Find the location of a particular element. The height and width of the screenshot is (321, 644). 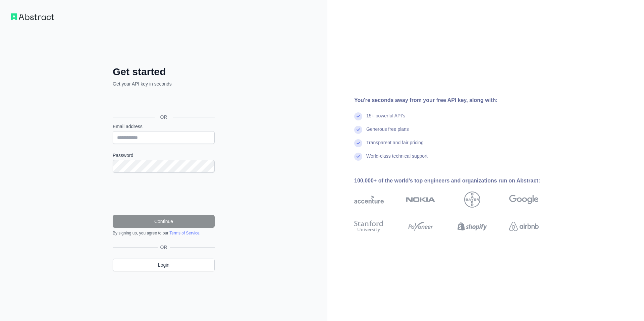

div: World-class technical support is located at coordinates (397, 159).